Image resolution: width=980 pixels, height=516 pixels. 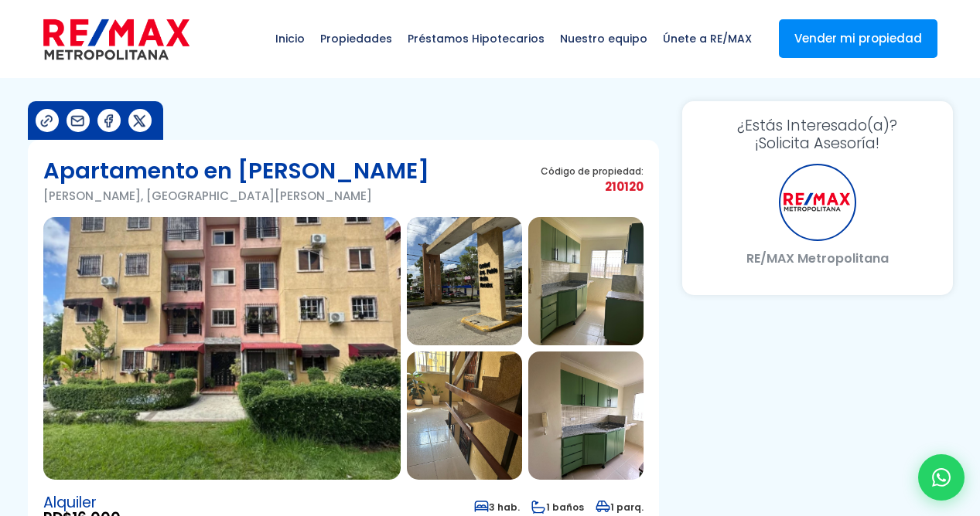 What do you see at coordinates (591, 171) in the screenshot?
I see `span: Código de propiedad:` at bounding box center [591, 171].